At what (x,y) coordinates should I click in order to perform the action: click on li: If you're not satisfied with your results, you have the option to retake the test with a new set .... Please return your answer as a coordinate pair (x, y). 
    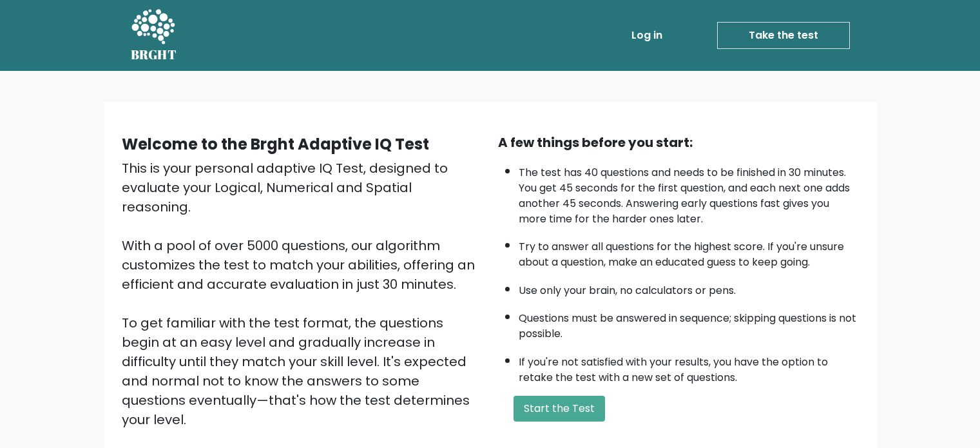
    Looking at the image, I should click on (689, 367).